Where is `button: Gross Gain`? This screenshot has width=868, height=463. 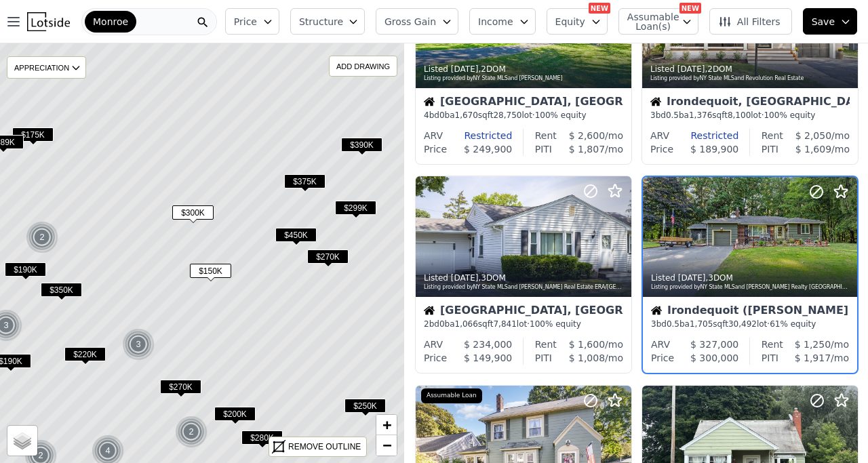 button: Gross Gain is located at coordinates (417, 21).